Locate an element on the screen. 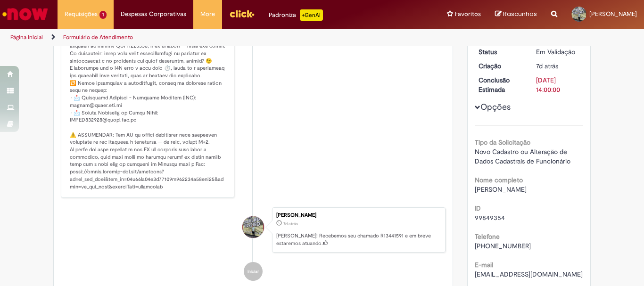  a: Página inicial is located at coordinates (27, 37).